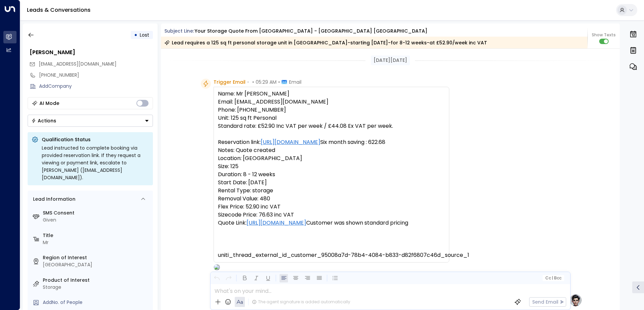 This screenshot has height=310, width=644. Describe the element at coordinates (96, 220) in the screenshot. I see `div: Given` at that location.